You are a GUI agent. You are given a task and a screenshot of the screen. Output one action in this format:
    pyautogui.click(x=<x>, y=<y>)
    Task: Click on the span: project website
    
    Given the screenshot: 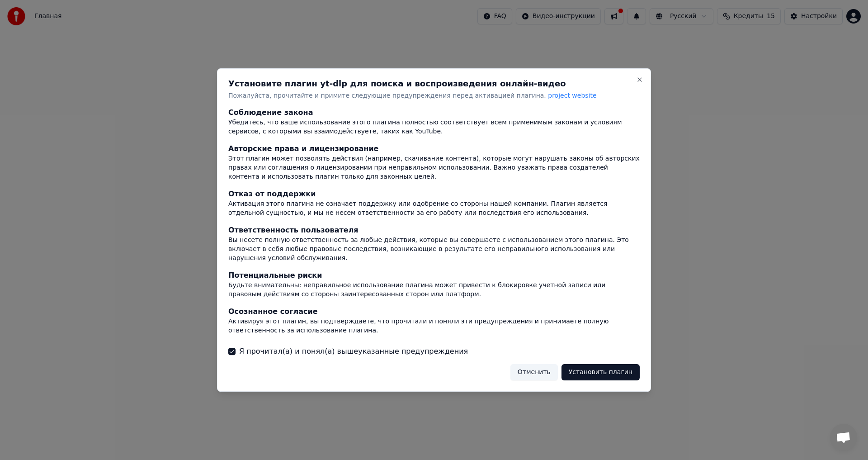 What is the action you would take?
    pyautogui.click(x=572, y=95)
    